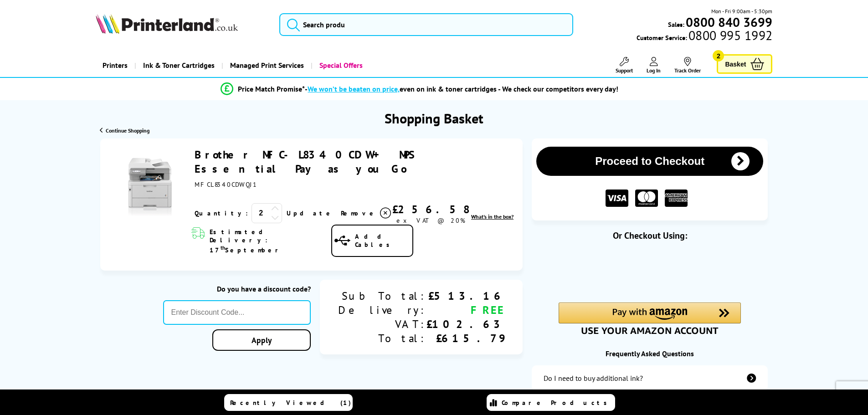  I want to click on span: Customer Service:, so click(704, 36).